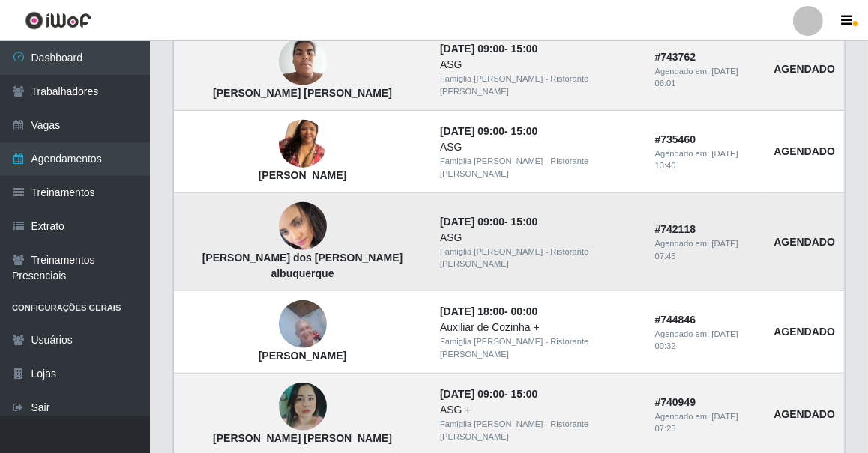 The image size is (868, 453). What do you see at coordinates (539, 328) in the screenshot?
I see `div: Auxiliar de Cozinha +` at bounding box center [539, 328].